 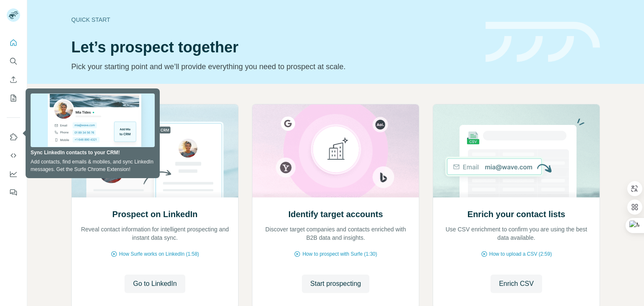 What do you see at coordinates (274, 67) in the screenshot?
I see `p: Pick your starting point and we’ll provide everything you need to prospect at scale.` at bounding box center [274, 67].